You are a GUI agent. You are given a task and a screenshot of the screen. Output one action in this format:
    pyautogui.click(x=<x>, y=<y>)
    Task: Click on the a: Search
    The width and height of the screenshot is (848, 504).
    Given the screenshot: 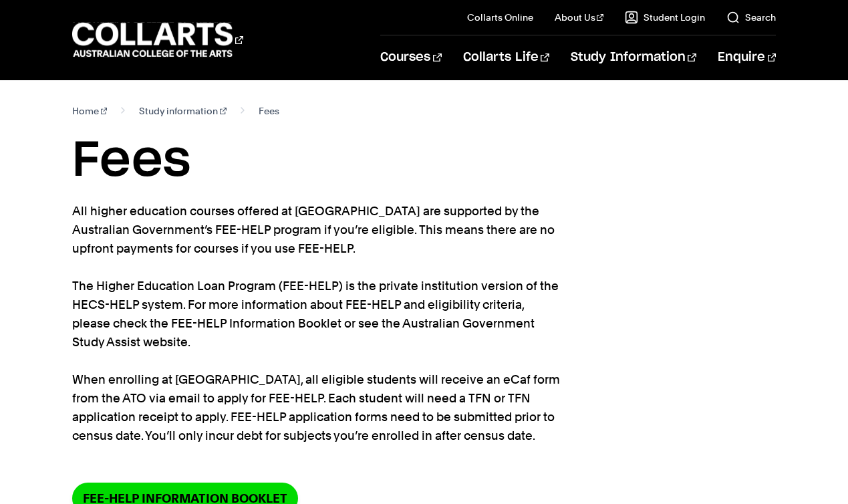 What is the action you would take?
    pyautogui.click(x=751, y=18)
    